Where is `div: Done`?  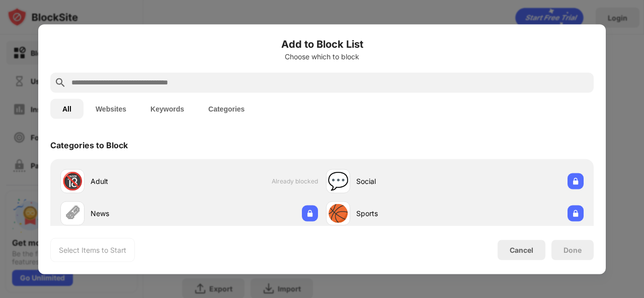
div: Done is located at coordinates (573, 250).